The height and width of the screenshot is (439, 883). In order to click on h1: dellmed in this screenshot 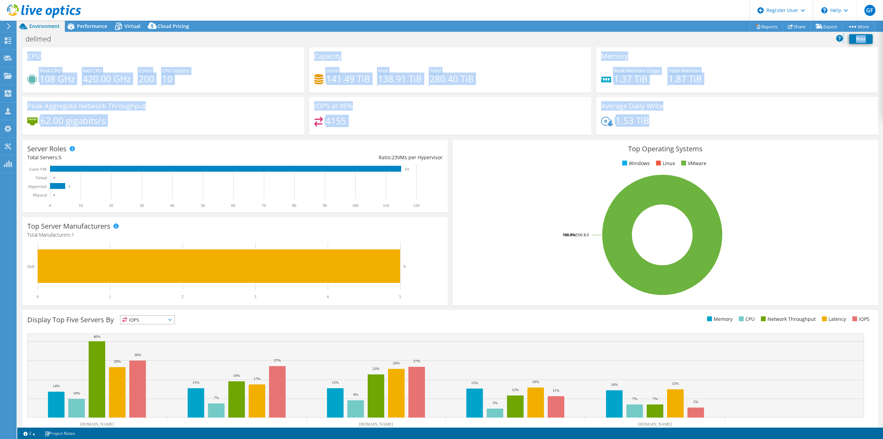, I will do `click(42, 39)`.